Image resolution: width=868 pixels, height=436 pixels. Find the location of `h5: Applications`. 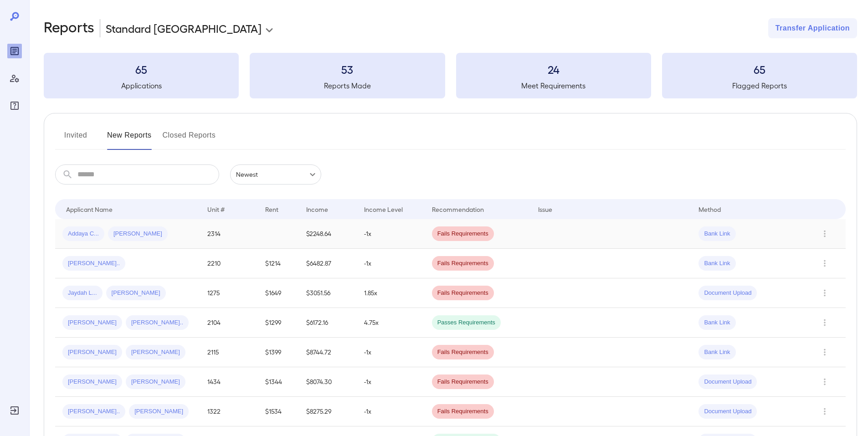

h5: Applications is located at coordinates (141, 86).